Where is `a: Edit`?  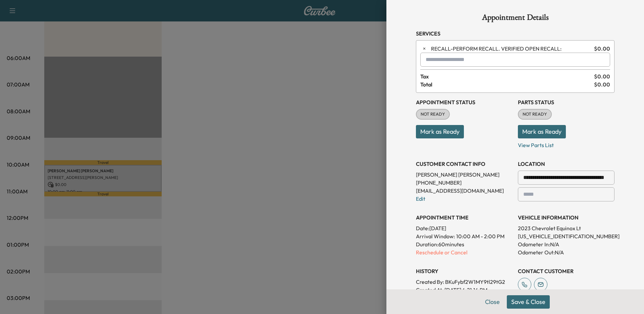
a: Edit is located at coordinates (421, 199).